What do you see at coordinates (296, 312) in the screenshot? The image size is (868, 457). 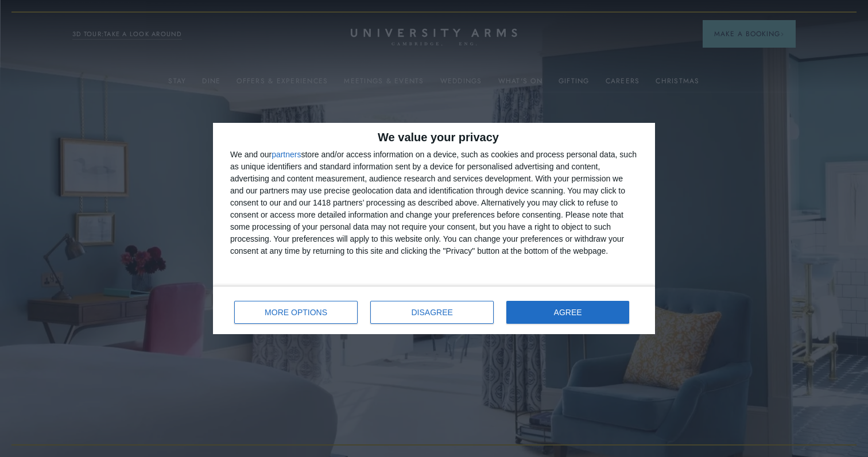 I see `span: MORE OPTIONS` at bounding box center [296, 312].